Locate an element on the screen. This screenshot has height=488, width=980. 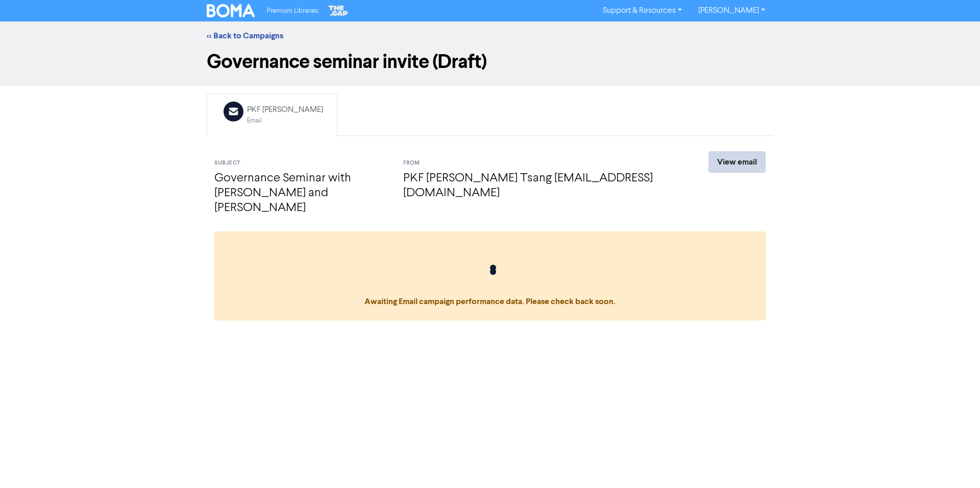
a: View email is located at coordinates (737, 162).